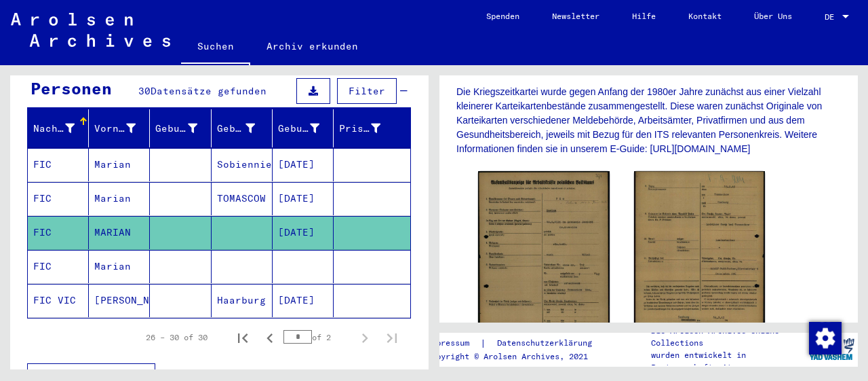 The height and width of the screenshot is (381, 868). I want to click on mat-header-cell: Prisoner #, so click(371, 128).